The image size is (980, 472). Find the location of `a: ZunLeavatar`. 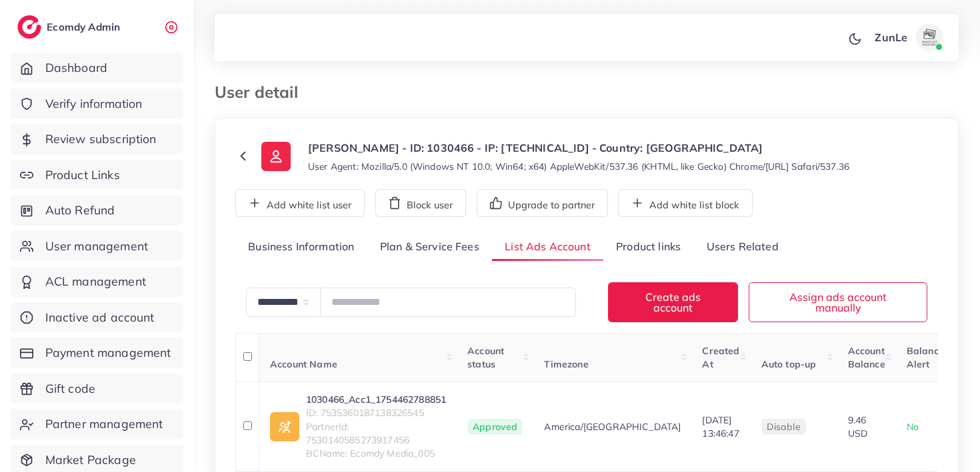

a: ZunLeavatar is located at coordinates (907, 37).